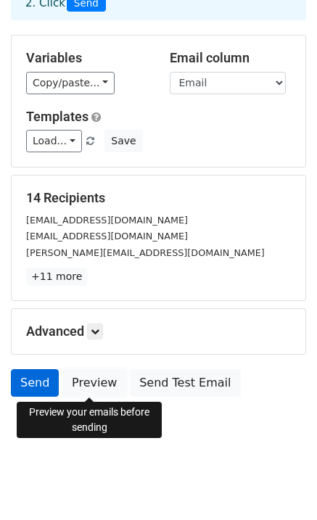 The height and width of the screenshot is (520, 317). I want to click on a: +11 more, so click(57, 276).